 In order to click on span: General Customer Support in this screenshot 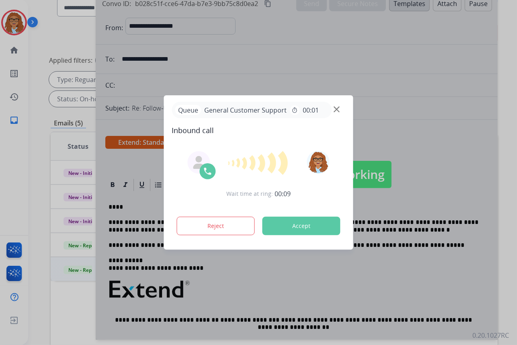, I will do `click(246, 110)`.